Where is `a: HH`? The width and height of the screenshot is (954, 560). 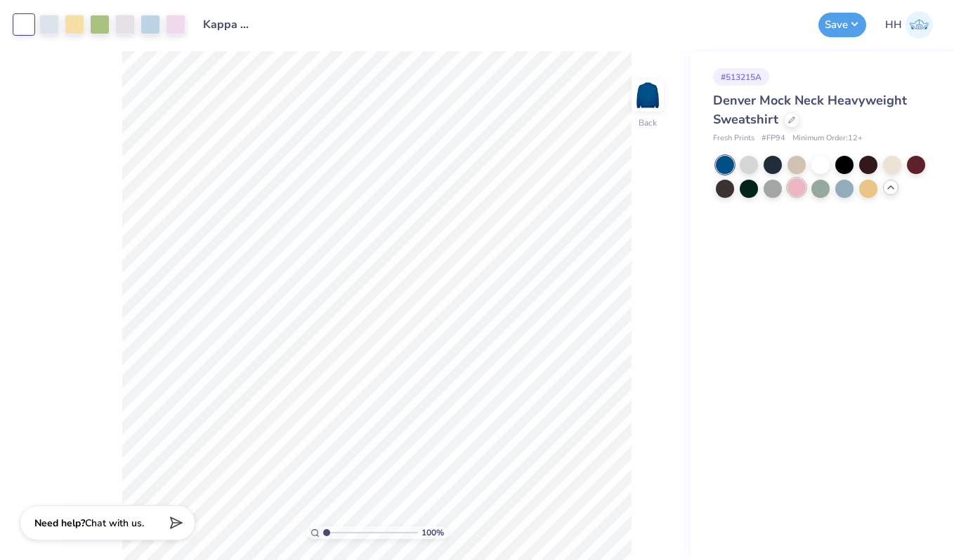 a: HH is located at coordinates (909, 25).